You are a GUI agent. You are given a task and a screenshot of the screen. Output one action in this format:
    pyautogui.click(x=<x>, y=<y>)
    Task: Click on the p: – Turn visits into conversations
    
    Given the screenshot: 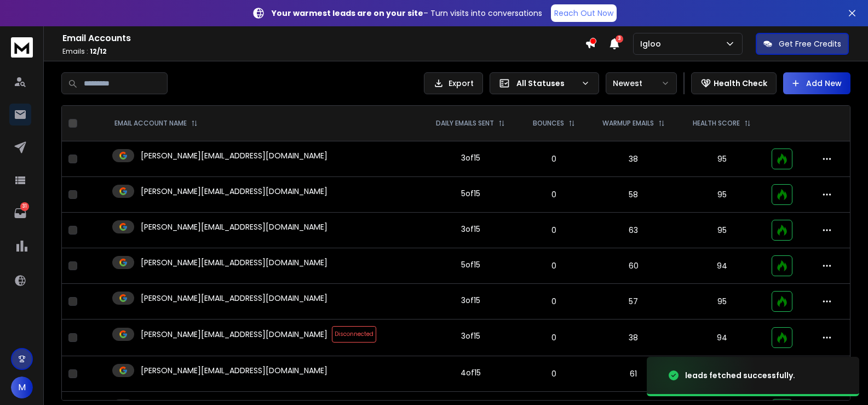 What is the action you would take?
    pyautogui.click(x=407, y=13)
    